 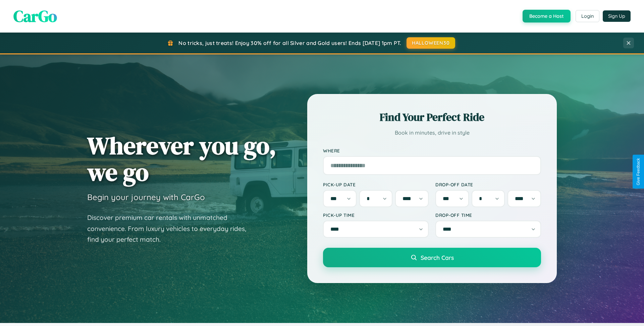 I want to click on div: Give Feedback, so click(x=639, y=171).